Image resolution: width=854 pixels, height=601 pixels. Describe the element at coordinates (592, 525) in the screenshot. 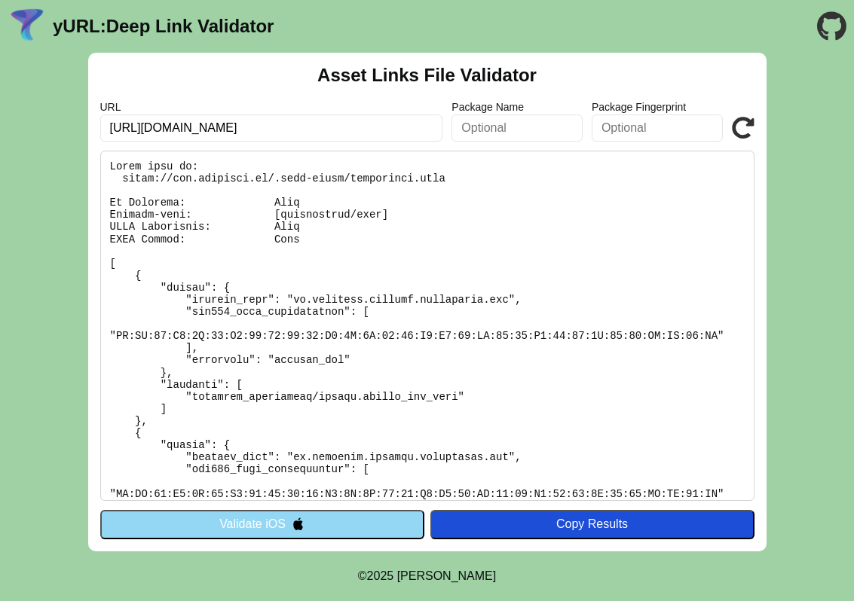

I see `button: Copy Results` at that location.